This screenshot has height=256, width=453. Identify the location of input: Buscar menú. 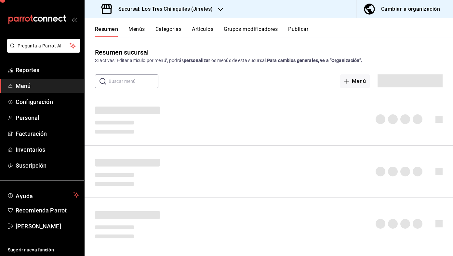
(133, 81).